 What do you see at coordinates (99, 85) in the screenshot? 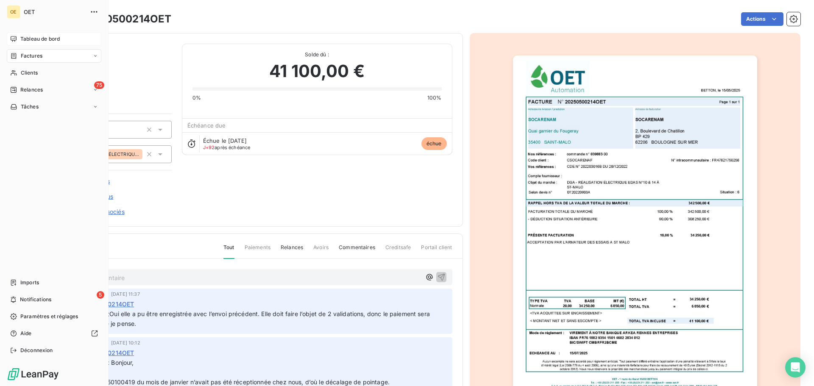
I see `span: 75` at bounding box center [99, 85].